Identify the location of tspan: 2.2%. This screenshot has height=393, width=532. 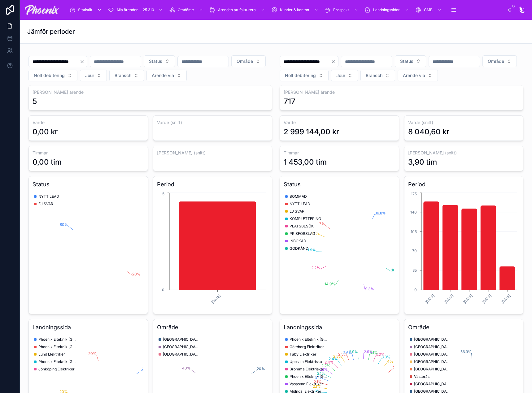
(326, 365).